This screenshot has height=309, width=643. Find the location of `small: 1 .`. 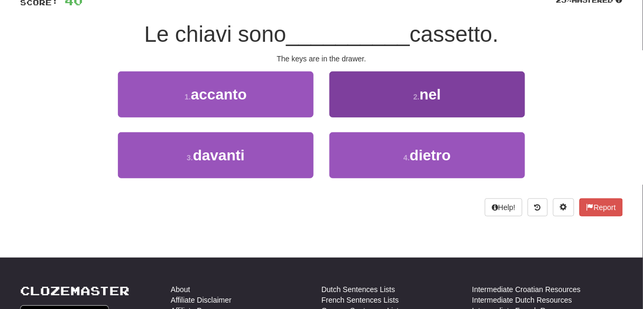

small: 1 . is located at coordinates (188, 97).